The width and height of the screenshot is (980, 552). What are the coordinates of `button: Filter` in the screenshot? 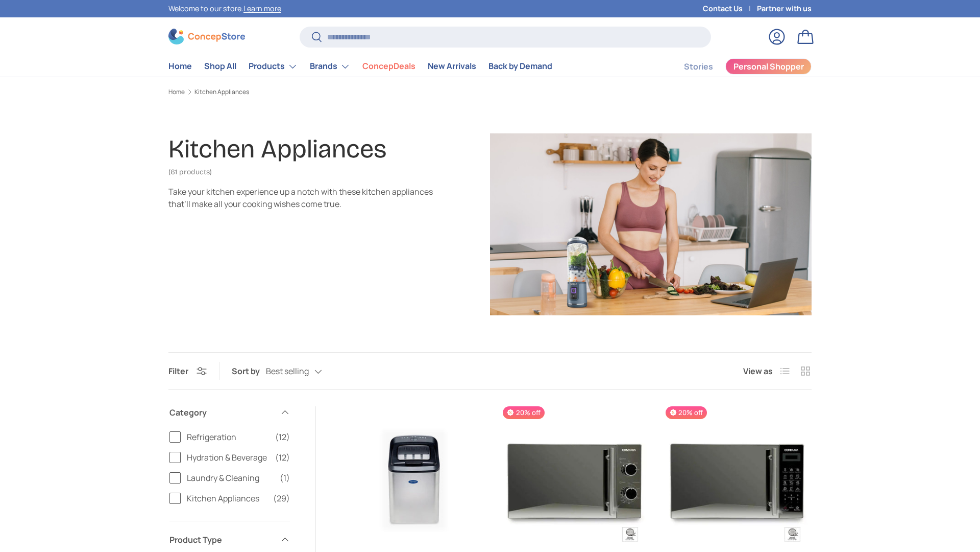 It's located at (187, 371).